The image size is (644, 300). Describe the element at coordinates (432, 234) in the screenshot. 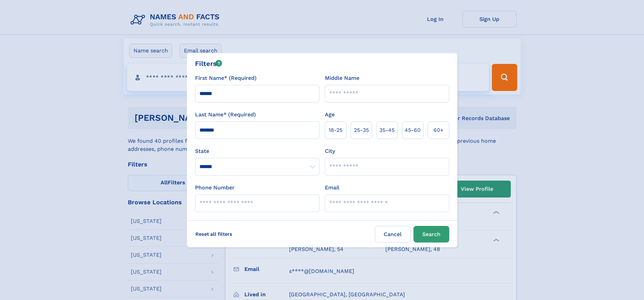

I see `button: Search` at that location.